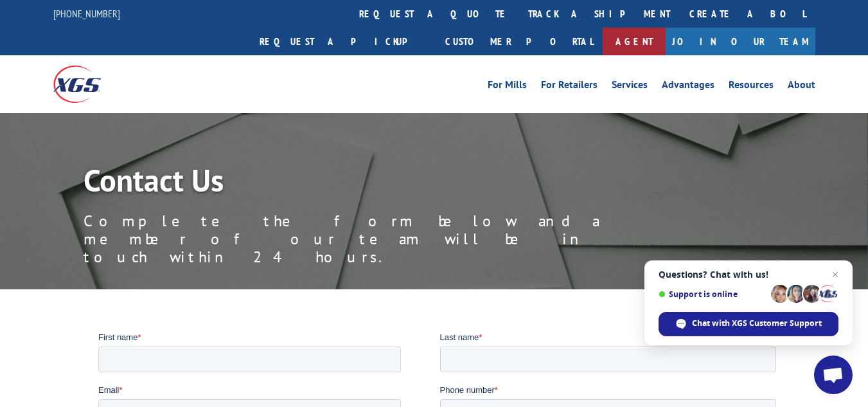 This screenshot has width=868, height=407. Describe the element at coordinates (751, 87) in the screenshot. I see `a: Resources` at that location.